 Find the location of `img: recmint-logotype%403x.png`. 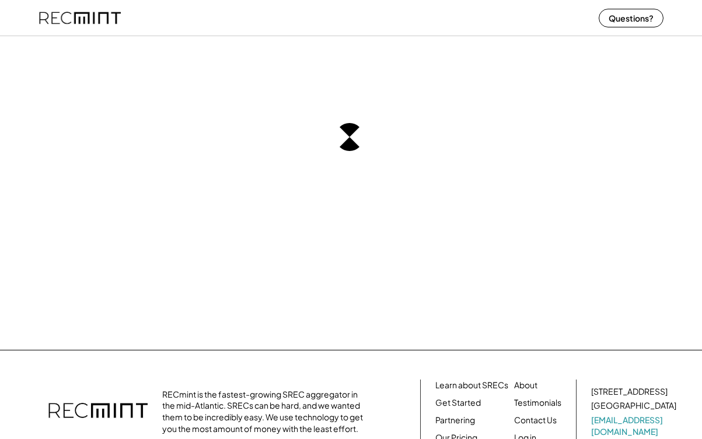

img: recmint-logotype%403x.png is located at coordinates (98, 412).